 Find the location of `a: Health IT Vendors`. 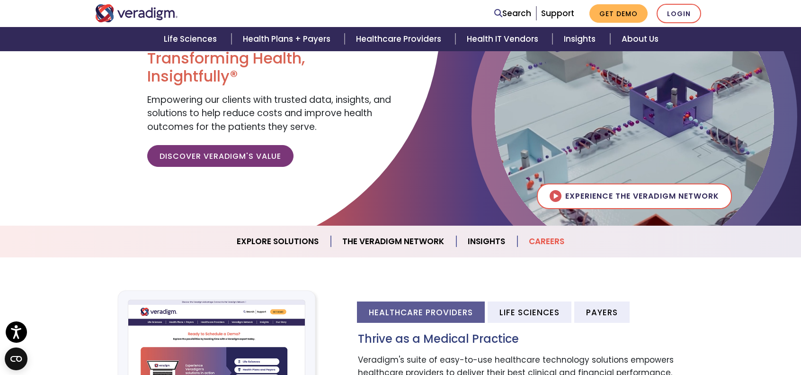

a: Health IT Vendors is located at coordinates (504, 39).